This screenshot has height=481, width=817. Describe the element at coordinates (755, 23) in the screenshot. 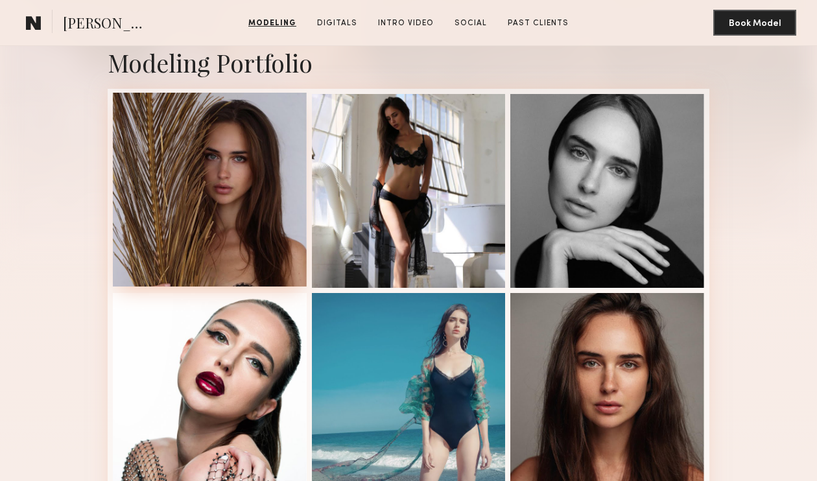

I see `button: Book Model` at that location.